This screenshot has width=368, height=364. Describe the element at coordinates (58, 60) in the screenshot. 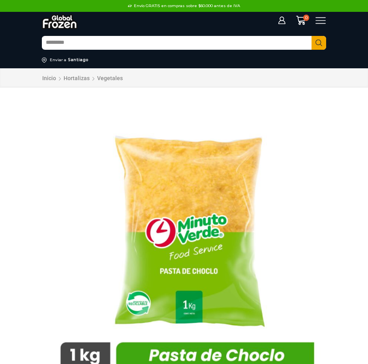

I see `div: Enviar a` at that location.